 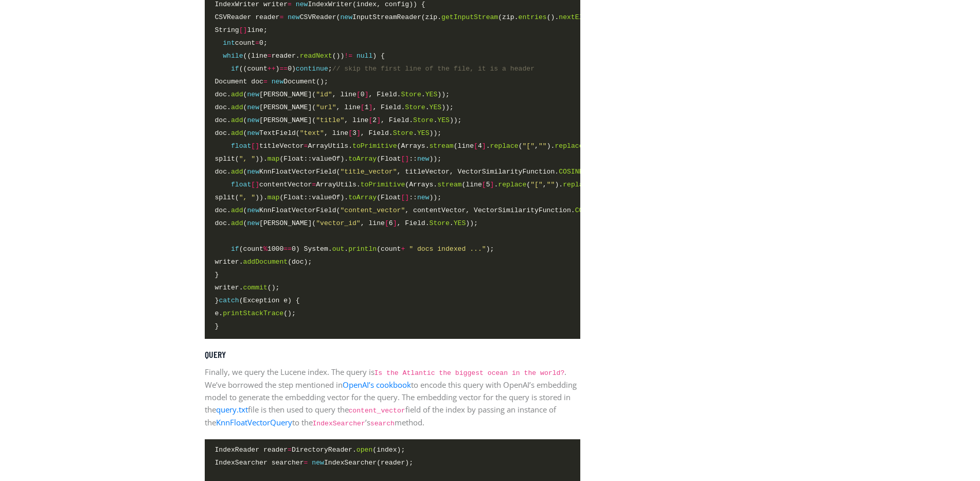 I want to click on span: } (Exception e) {, so click(x=257, y=300).